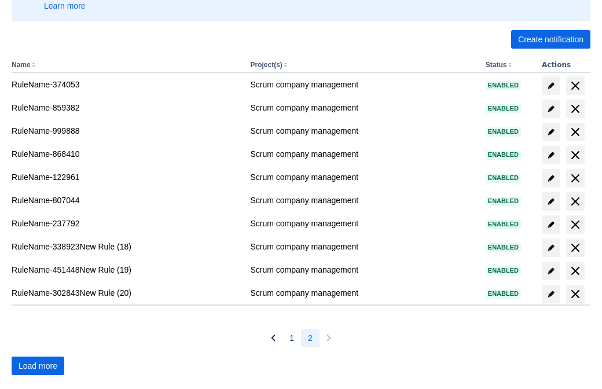 The image size is (602, 389). What do you see at coordinates (126, 270) in the screenshot?
I see `div: RuleName-451448New Rule (19)` at bounding box center [126, 270].